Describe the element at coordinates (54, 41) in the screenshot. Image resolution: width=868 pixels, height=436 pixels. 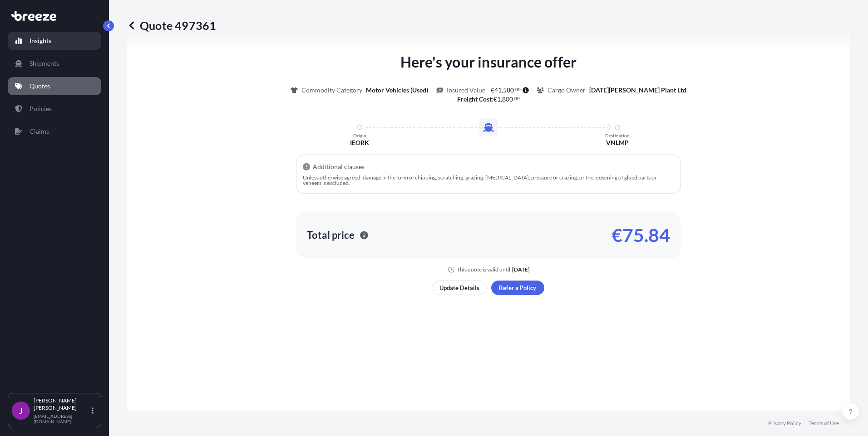
I see `a: Insights` at that location.